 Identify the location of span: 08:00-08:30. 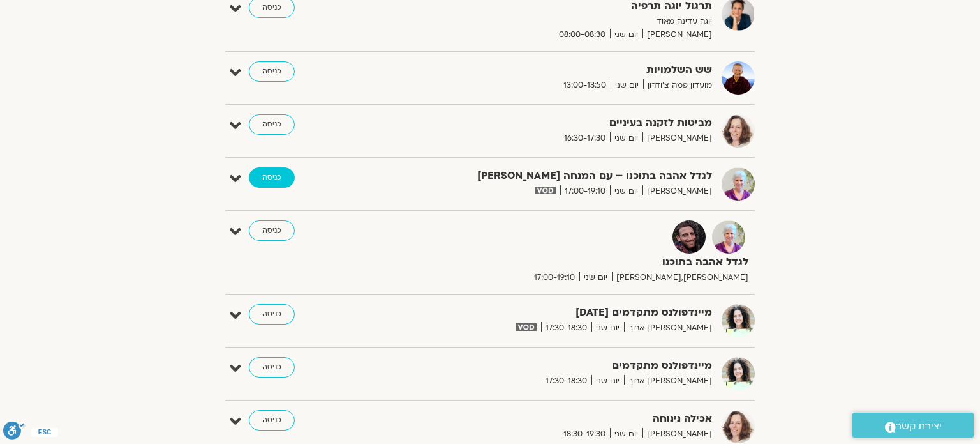
(582, 35).